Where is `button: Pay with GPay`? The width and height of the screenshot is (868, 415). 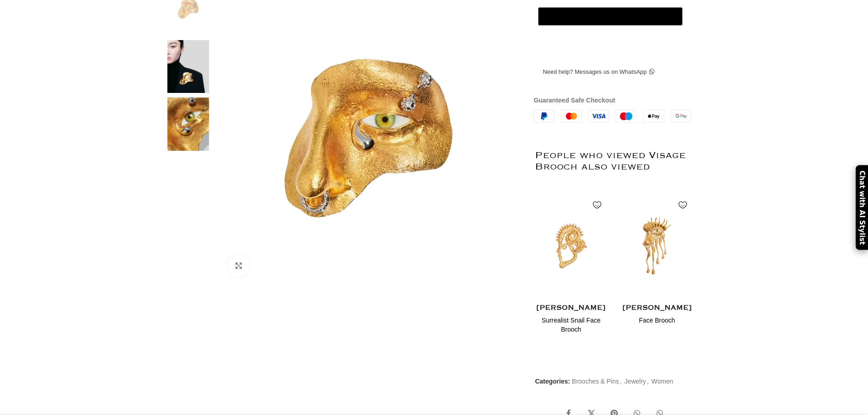 button: Pay with GPay is located at coordinates (610, 16).